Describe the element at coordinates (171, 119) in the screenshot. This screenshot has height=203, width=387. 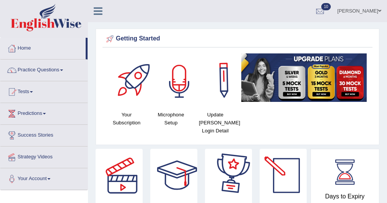
I see `h4: Microphone Setup` at that location.